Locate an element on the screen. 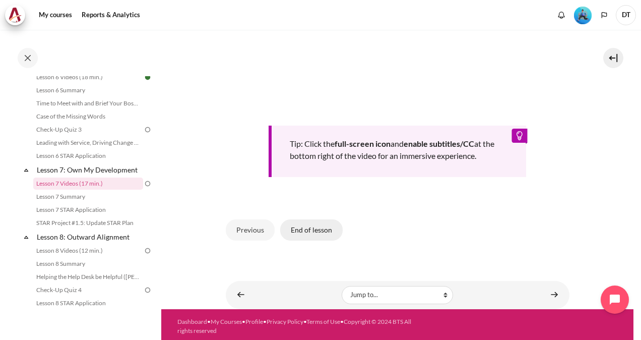 Image resolution: width=641 pixels, height=340 pixels. a: Profile is located at coordinates (254, 321).